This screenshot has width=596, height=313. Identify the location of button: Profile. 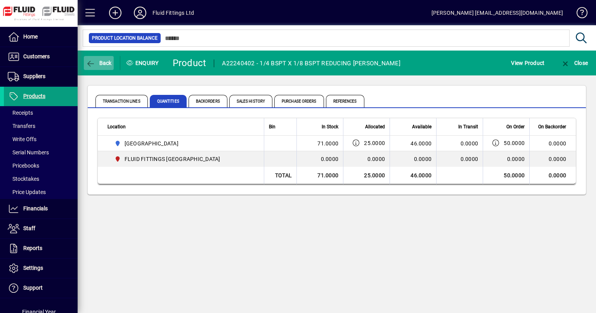
(140, 13).